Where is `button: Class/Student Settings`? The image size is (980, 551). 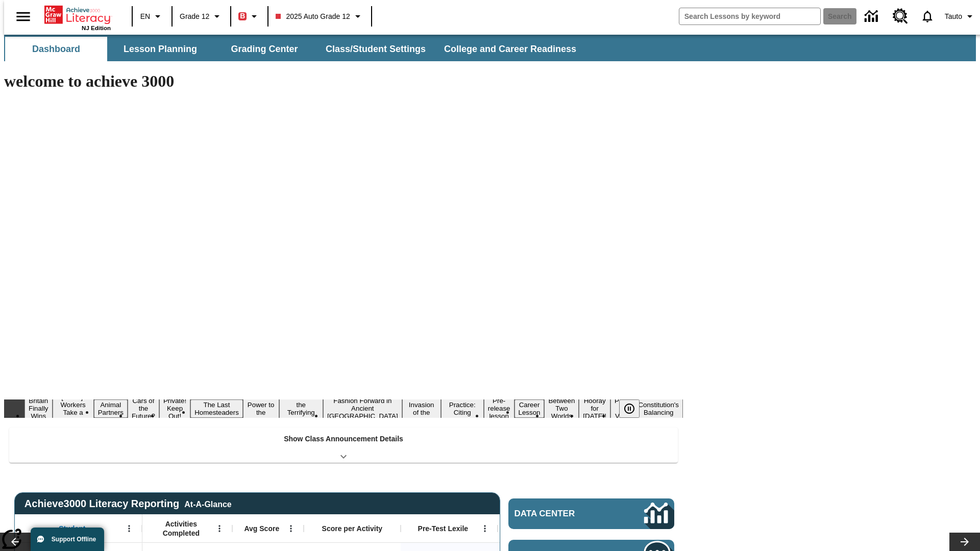 button: Class/Student Settings is located at coordinates (376, 49).